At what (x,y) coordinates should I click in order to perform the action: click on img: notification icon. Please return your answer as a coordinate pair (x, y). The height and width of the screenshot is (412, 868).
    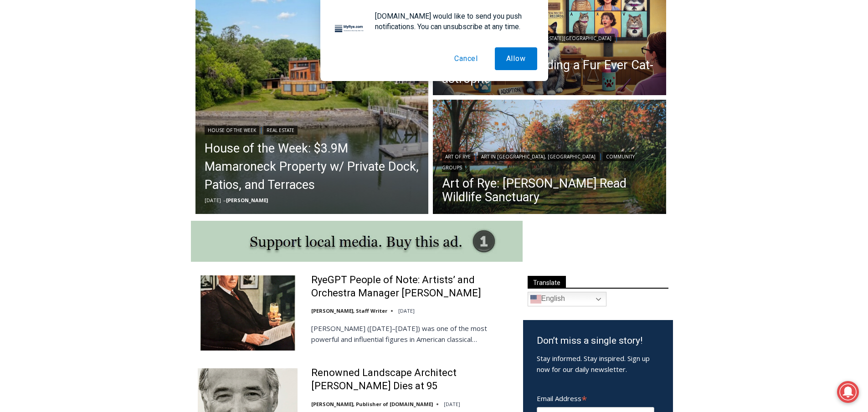
    Looking at the image, I should click on (349, 29).